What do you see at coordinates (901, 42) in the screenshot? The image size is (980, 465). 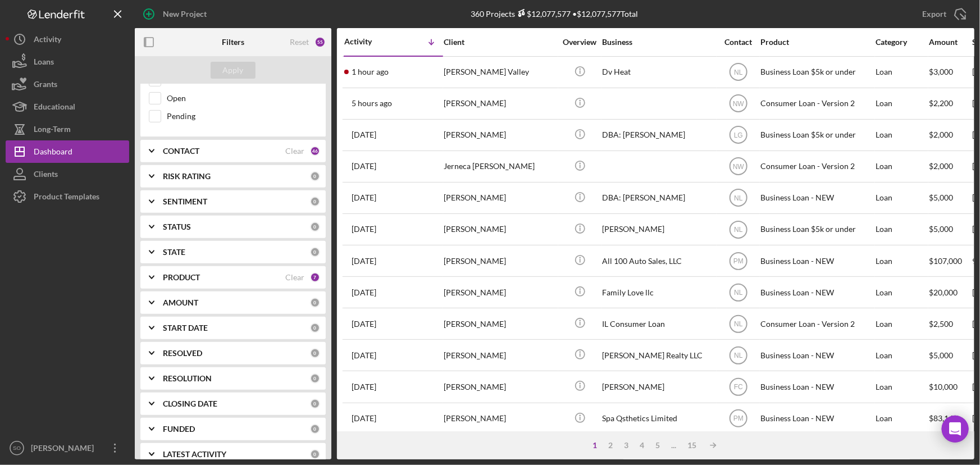 I see `div: Category` at bounding box center [901, 42].